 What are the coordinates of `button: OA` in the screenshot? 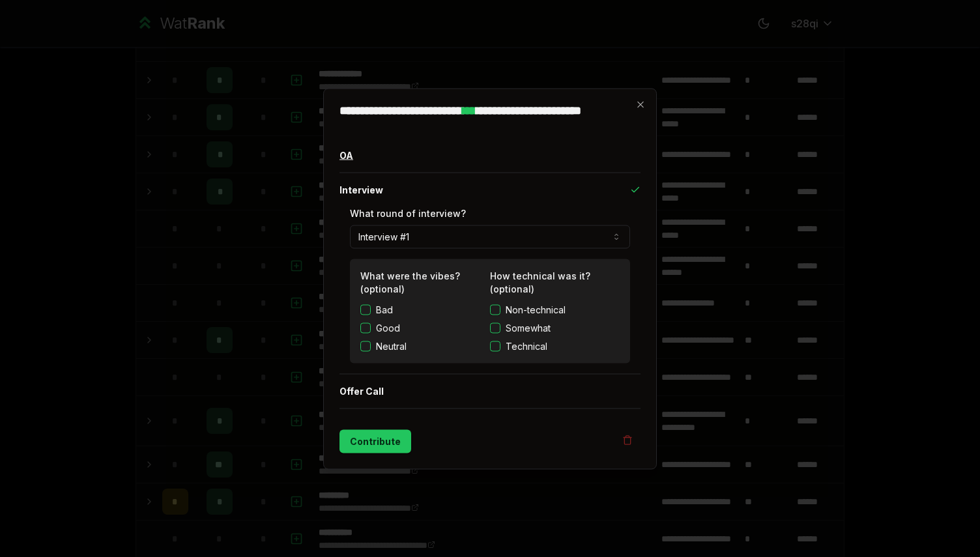 It's located at (490, 155).